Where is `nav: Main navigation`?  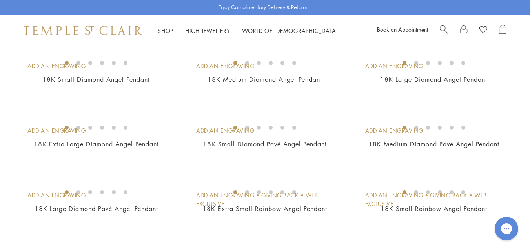 nav: Main navigation is located at coordinates (248, 31).